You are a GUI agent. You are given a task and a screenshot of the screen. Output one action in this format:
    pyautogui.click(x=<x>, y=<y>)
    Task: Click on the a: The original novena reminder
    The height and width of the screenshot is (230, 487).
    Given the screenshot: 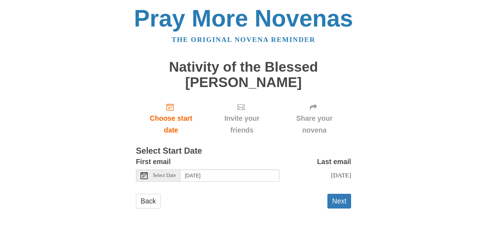 What is the action you would take?
    pyautogui.click(x=244, y=39)
    